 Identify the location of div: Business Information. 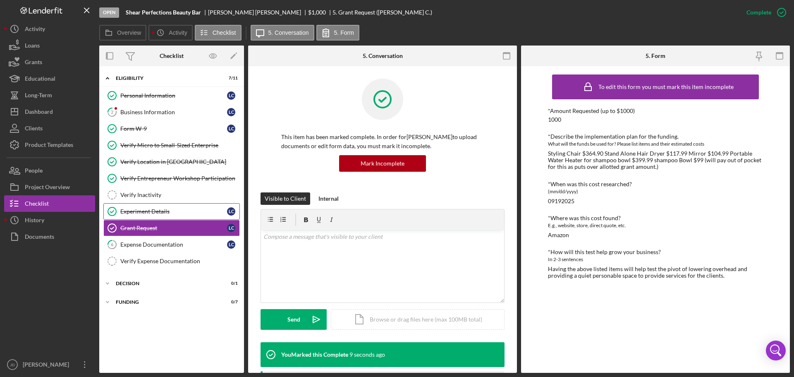
(174, 112).